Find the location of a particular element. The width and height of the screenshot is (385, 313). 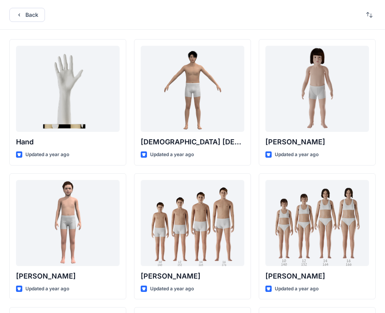

a: Male Asian is located at coordinates (192, 89).